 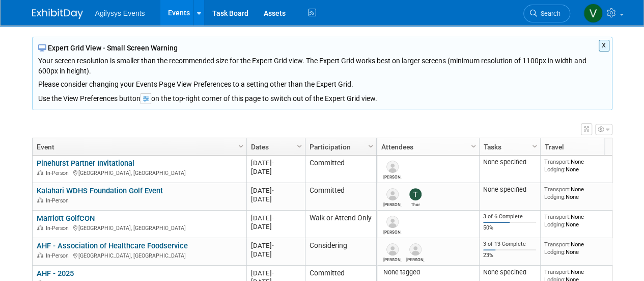 What do you see at coordinates (392, 231) in the screenshot?
I see `div: Russell Carlson` at bounding box center [392, 231].